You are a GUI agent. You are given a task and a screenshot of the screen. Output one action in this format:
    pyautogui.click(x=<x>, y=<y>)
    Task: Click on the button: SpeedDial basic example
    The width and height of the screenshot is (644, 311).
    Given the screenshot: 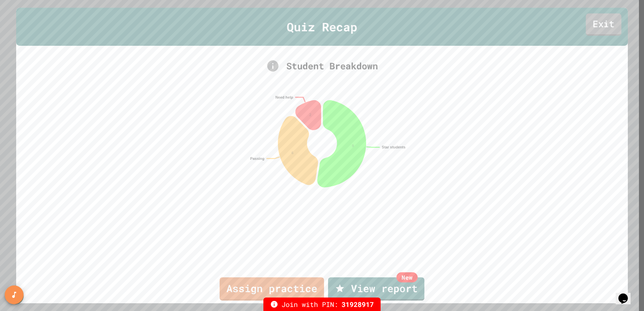 What is the action you would take?
    pyautogui.click(x=14, y=295)
    